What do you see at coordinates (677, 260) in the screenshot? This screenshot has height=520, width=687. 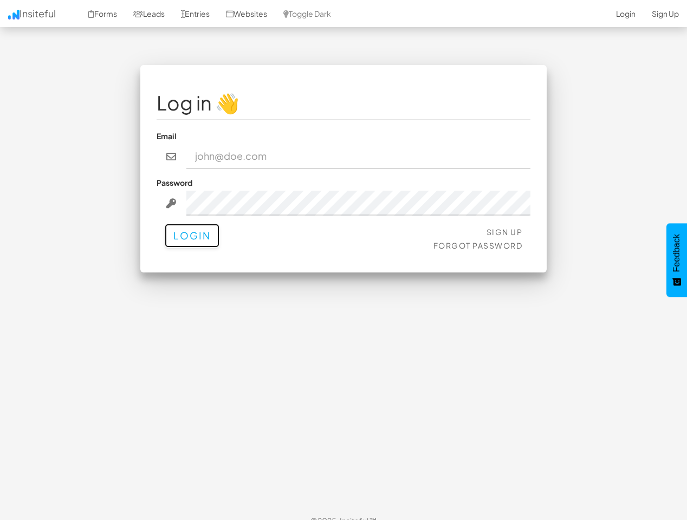 I see `button: Feedback - Show survey` at bounding box center [677, 260].